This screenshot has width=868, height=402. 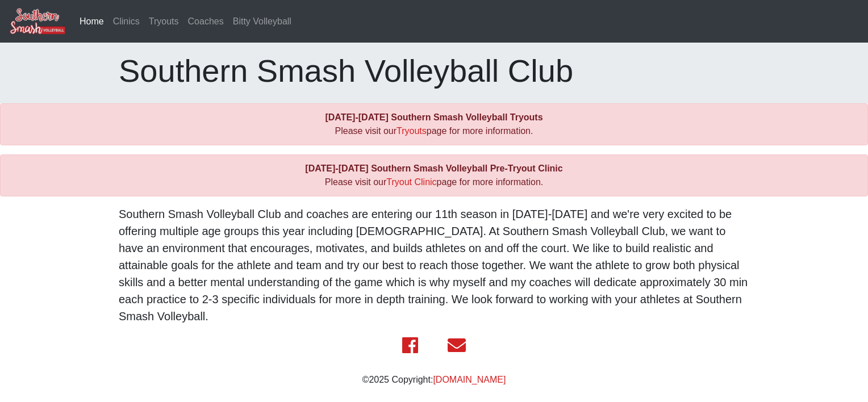 What do you see at coordinates (38, 21) in the screenshot?
I see `img: Southern Smash Volleyball` at bounding box center [38, 21].